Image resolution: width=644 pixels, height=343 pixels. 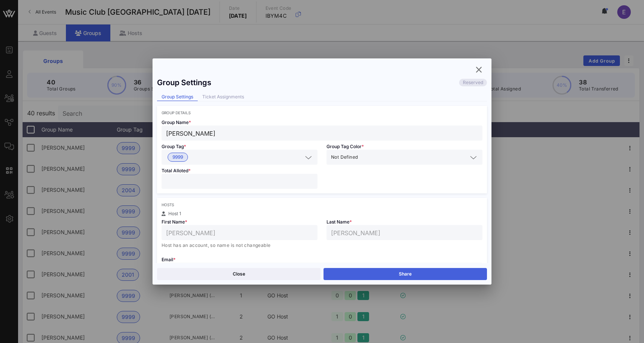 What do you see at coordinates (184, 83) in the screenshot?
I see `div: Group Settings` at bounding box center [184, 83].